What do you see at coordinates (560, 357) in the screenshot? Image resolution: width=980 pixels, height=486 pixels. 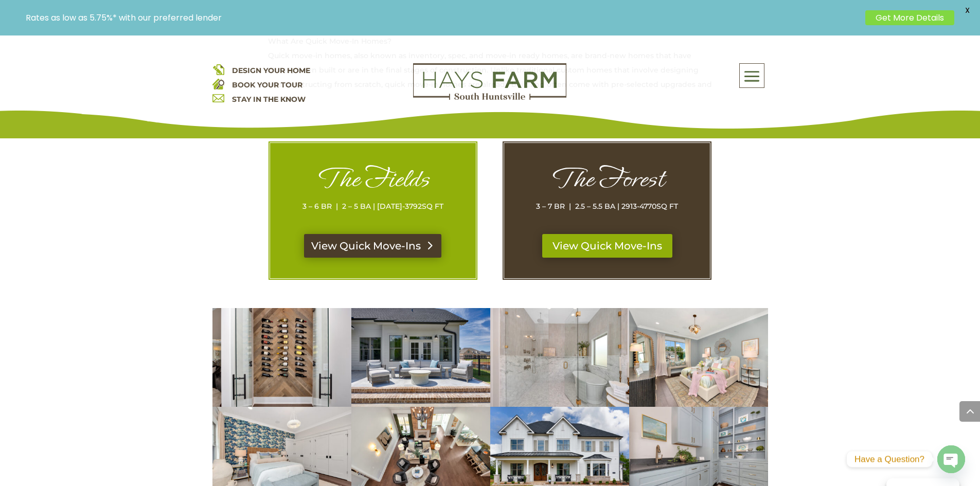 I see `img: 2106-Forest-Gate-61-400x284.jpg` at bounding box center [560, 357].